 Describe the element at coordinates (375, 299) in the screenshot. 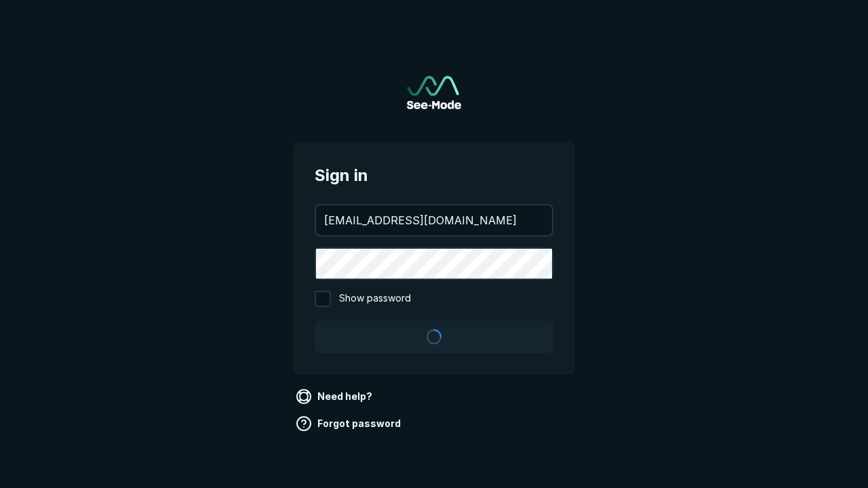

I see `span: Show password` at that location.